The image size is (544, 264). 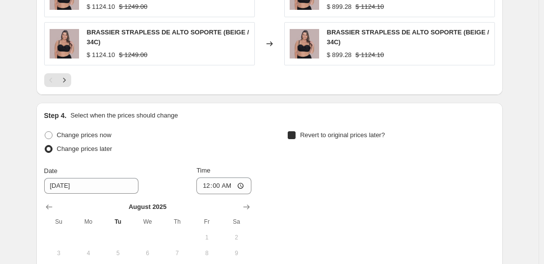 What do you see at coordinates (147, 221) in the screenshot?
I see `th: Wednesday` at bounding box center [147, 221].